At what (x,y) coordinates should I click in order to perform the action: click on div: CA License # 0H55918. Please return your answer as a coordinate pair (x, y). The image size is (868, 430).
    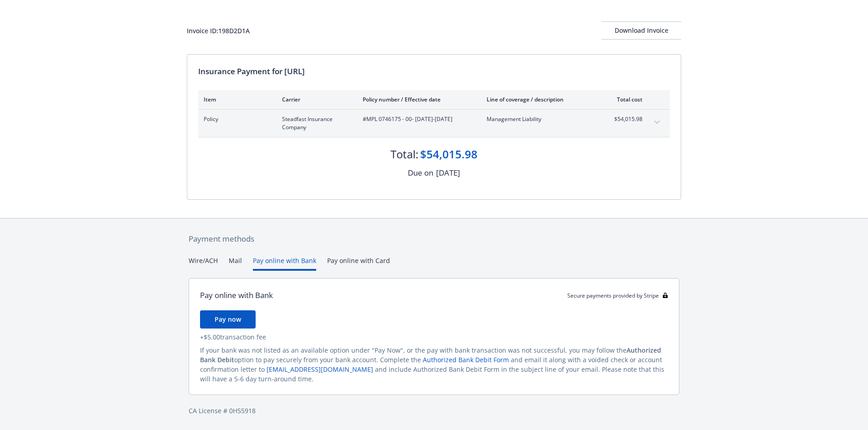
    Looking at the image, I should click on (434, 411).